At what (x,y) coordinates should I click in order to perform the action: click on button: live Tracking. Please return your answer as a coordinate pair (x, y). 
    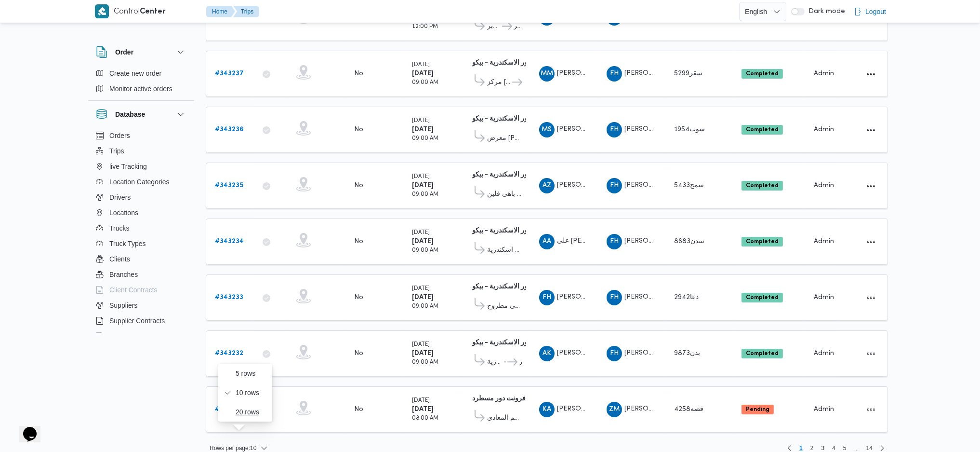
    Looking at the image, I should click on (141, 166).